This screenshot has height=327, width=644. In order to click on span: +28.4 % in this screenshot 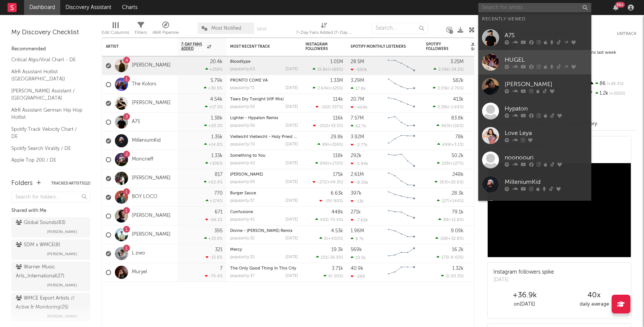, I will do `click(615, 84)`.